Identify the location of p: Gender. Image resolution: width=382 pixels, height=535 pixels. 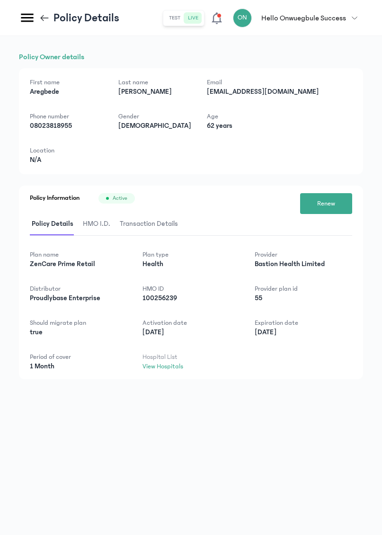
(155, 116).